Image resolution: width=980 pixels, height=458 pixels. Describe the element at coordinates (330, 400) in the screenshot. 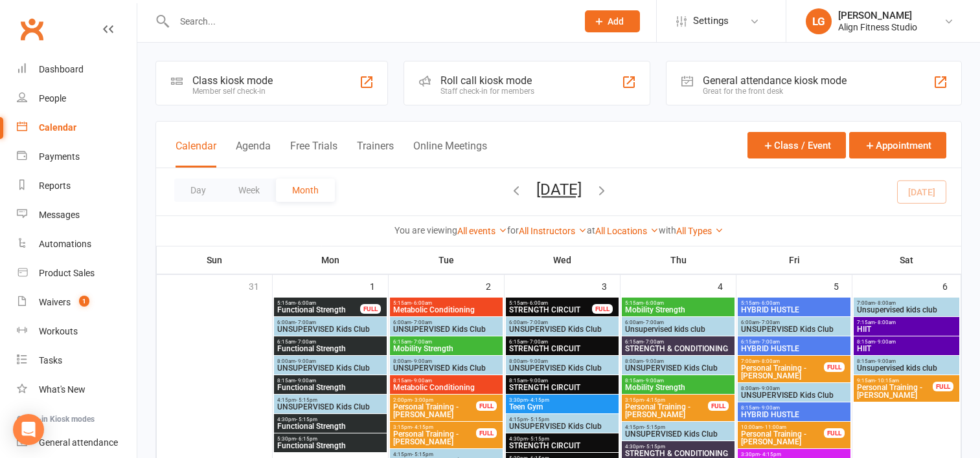

I see `span: 4:15pm` at that location.